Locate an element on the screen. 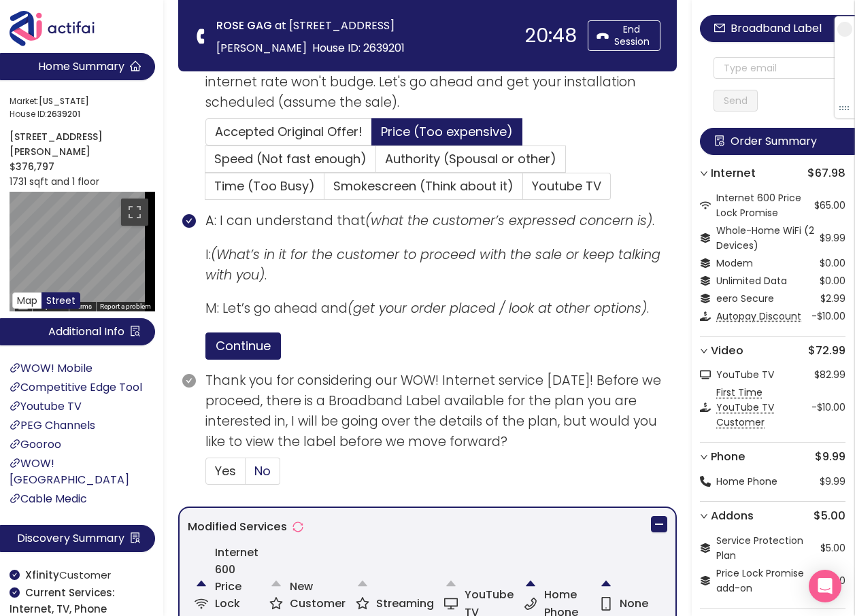 The width and height of the screenshot is (855, 616). strong: 2639201 is located at coordinates (63, 113).